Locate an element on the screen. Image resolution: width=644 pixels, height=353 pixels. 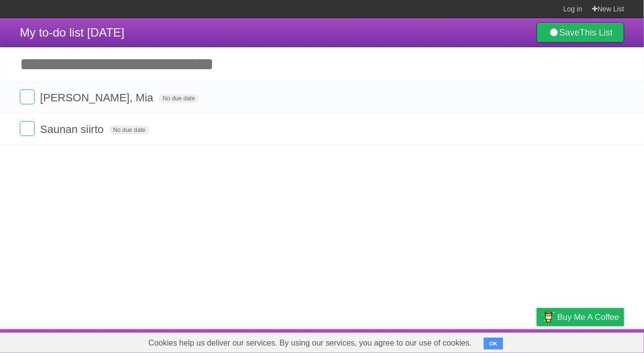
a: Developers is located at coordinates (458, 341).